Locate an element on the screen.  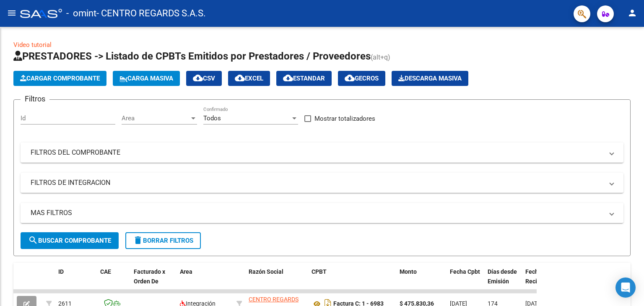
datatable-header-cell: ID is located at coordinates (76, 281).